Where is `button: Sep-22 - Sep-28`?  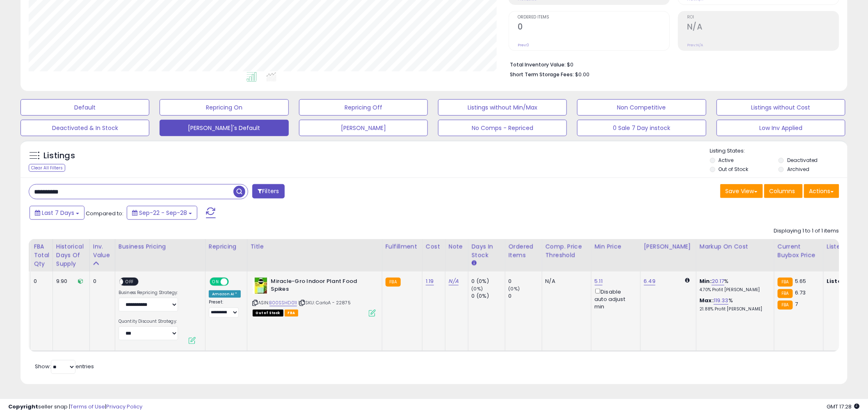
button: Sep-22 - Sep-28 is located at coordinates (162, 213).